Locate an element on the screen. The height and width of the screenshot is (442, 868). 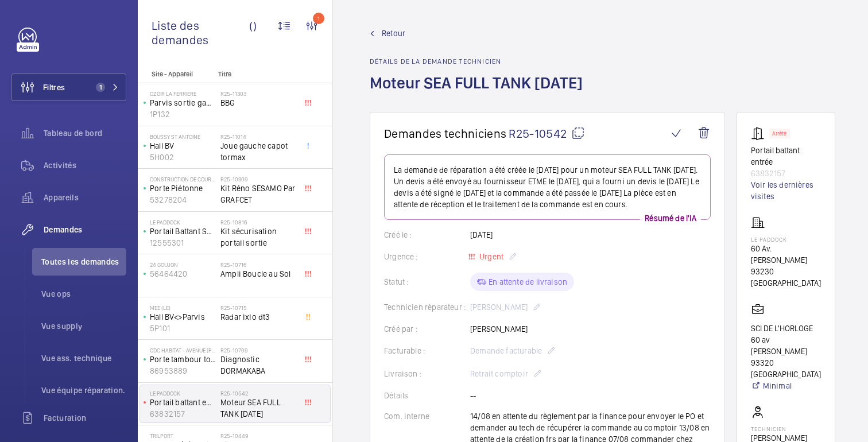
font: Porte Piétonne is located at coordinates (176, 188).